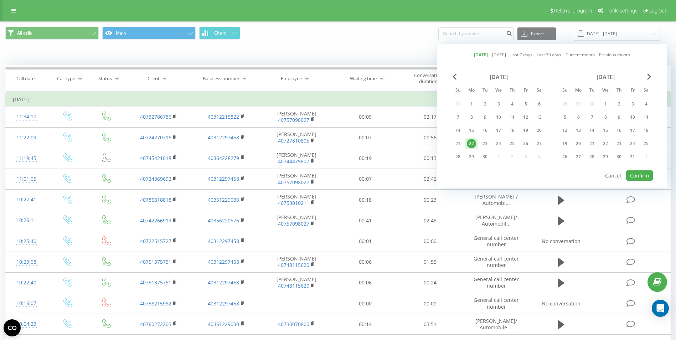  Describe the element at coordinates (580, 54) in the screenshot. I see `a: Current month` at that location.